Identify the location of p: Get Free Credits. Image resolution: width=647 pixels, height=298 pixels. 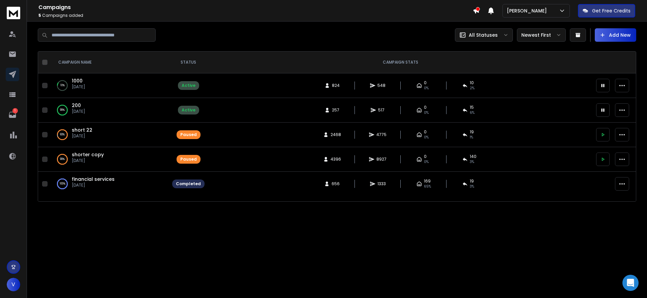
(611, 11).